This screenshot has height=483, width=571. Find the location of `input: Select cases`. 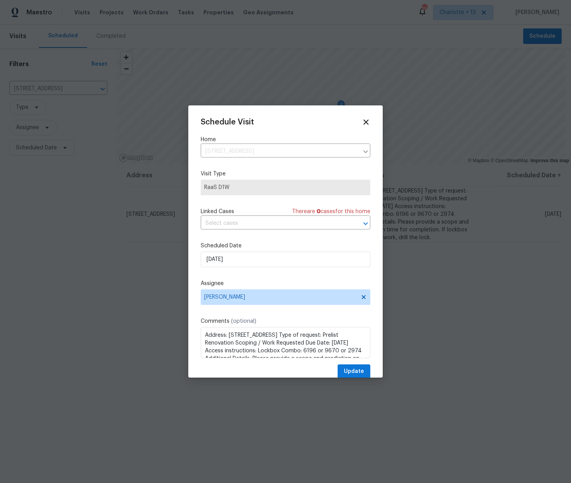

input: Select cases is located at coordinates (274, 223).